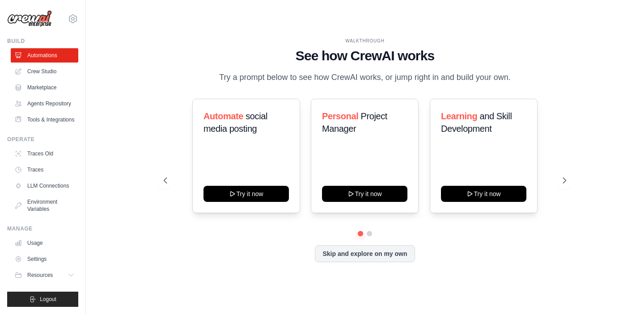 The height and width of the screenshot is (314, 644). I want to click on a: Agents Repository, so click(44, 104).